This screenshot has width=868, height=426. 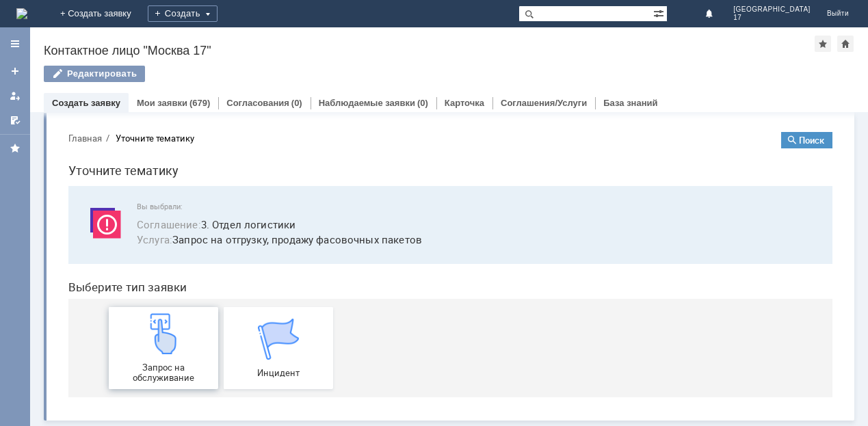 I want to click on a: Наблюдаемые заявки, so click(x=367, y=102).